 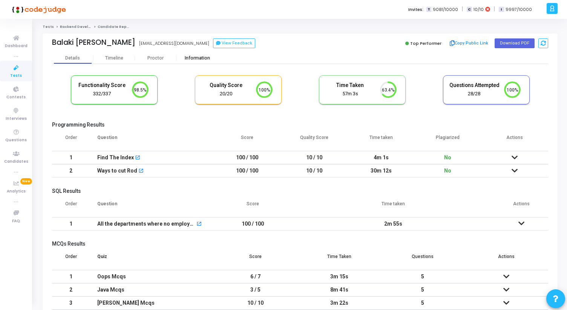 I want to click on td: 3, so click(x=71, y=303).